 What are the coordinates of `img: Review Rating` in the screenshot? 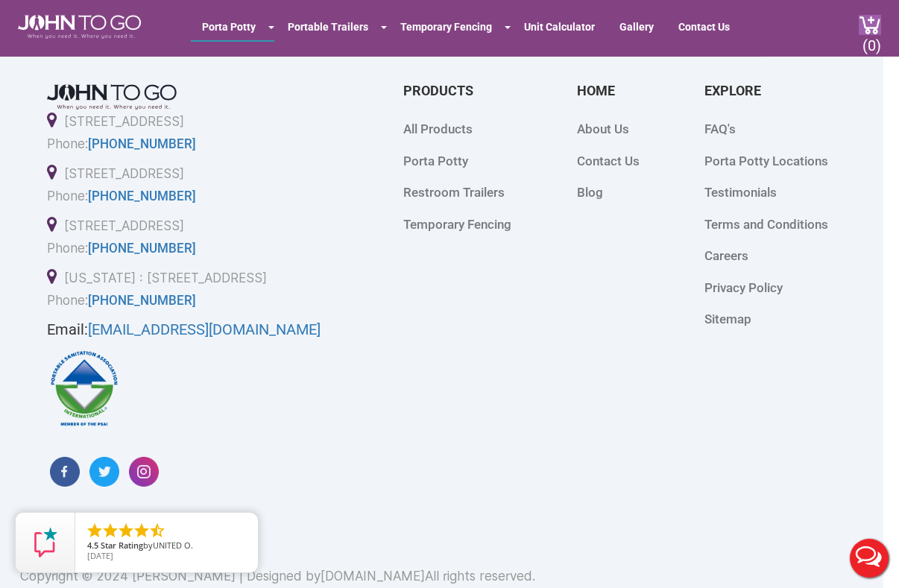 It's located at (45, 542).